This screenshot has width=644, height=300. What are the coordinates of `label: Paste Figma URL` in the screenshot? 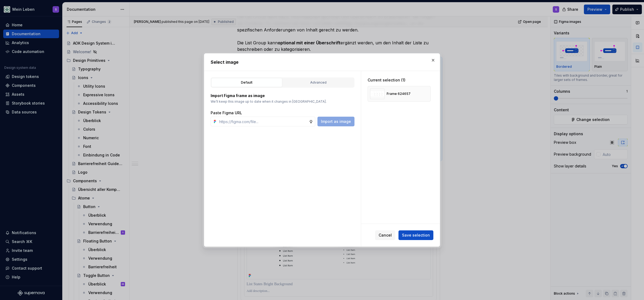 It's located at (226, 113).